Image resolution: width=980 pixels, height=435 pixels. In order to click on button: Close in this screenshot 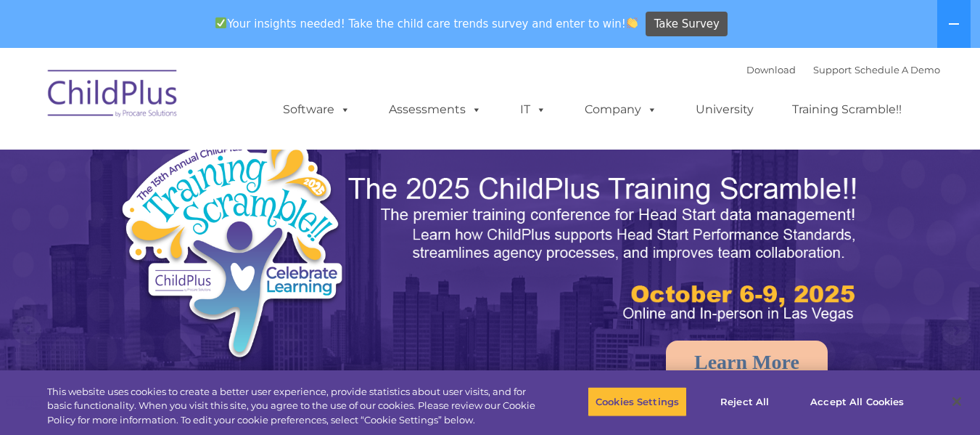, I will do `click(957, 401)`.